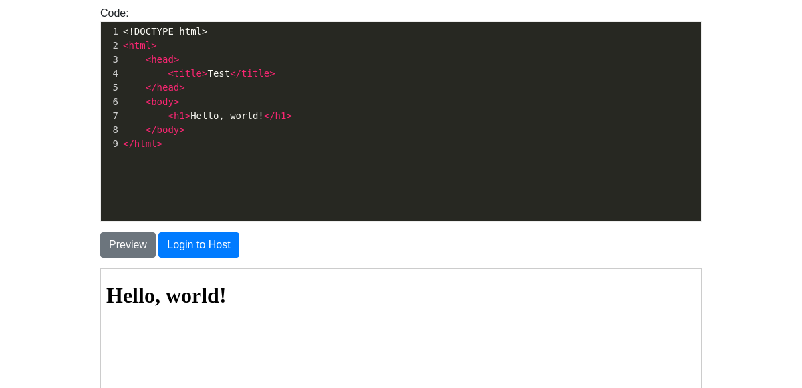  What do you see at coordinates (110, 144) in the screenshot?
I see `div: 9` at bounding box center [110, 144].